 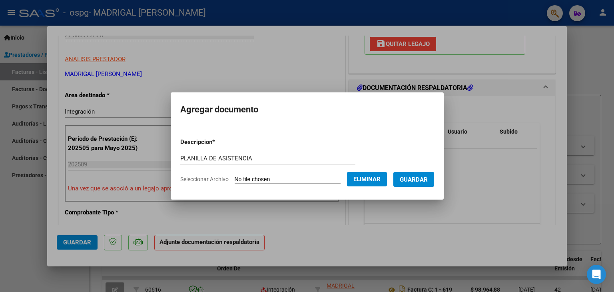 I want to click on button: Eliminar, so click(x=367, y=179).